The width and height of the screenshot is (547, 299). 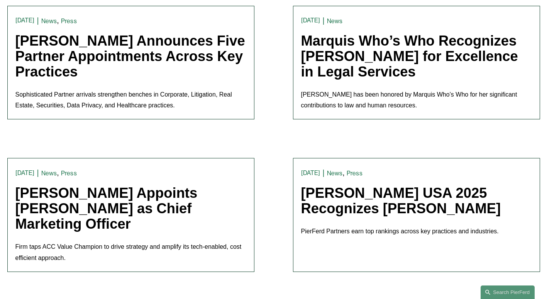 I want to click on p: PierFerd Partners earn top rankings across key practices and industries., so click(x=416, y=231).